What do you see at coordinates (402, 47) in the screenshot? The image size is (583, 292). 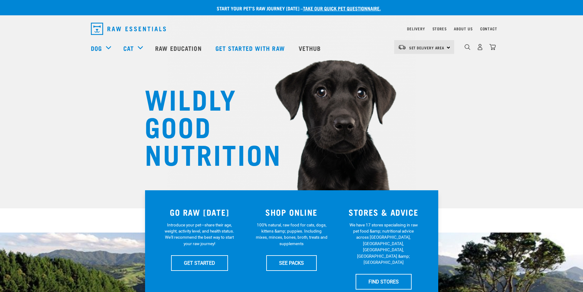 I see `img: van-moving.png` at bounding box center [402, 47].